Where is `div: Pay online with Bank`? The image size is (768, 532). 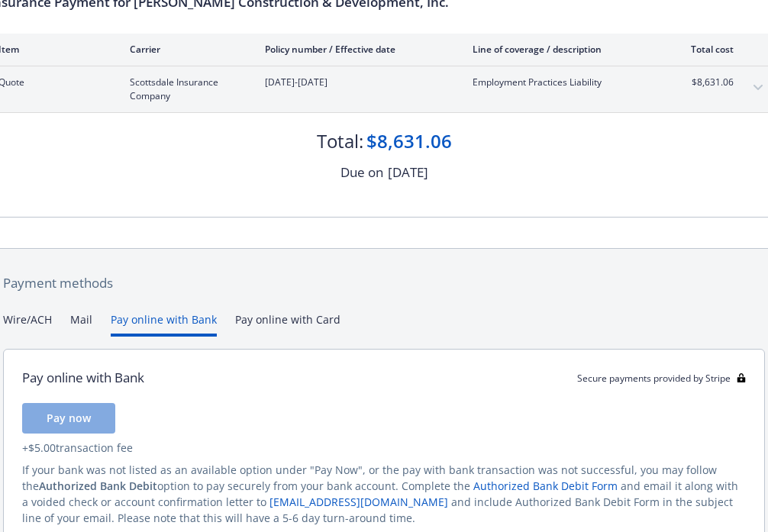 div: Pay online with Bank is located at coordinates (83, 378).